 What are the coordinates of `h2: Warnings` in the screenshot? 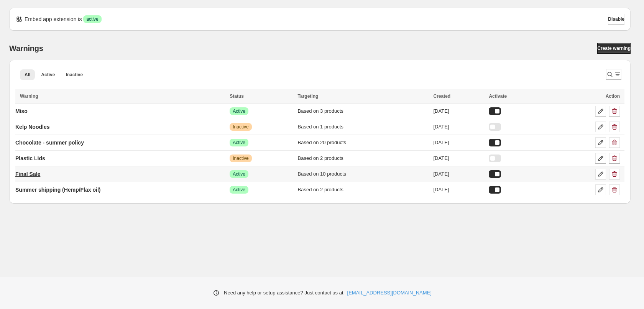 It's located at (26, 48).